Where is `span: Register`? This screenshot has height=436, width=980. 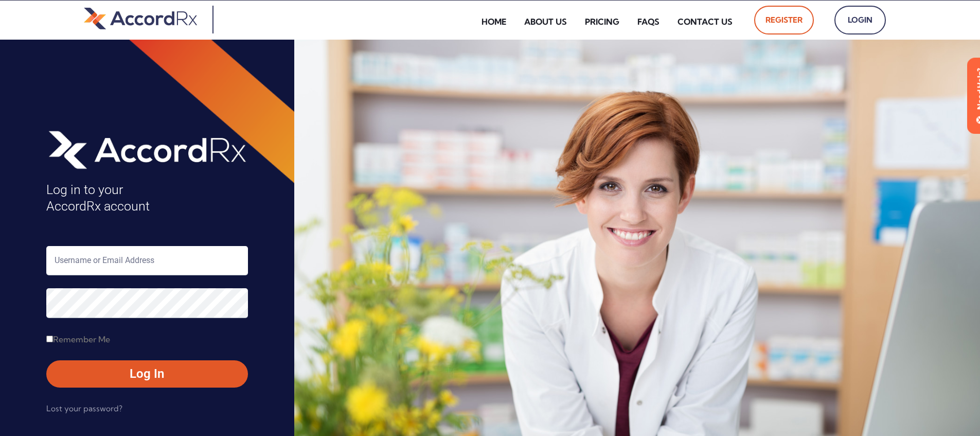
span: Register is located at coordinates (784, 20).